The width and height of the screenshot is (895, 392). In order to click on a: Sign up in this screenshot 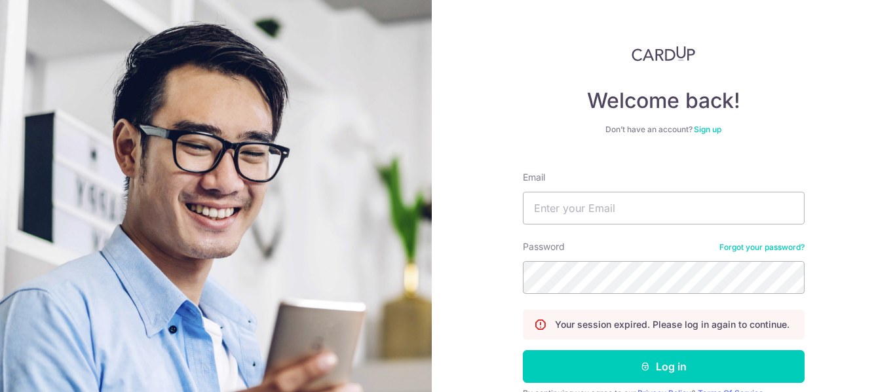, I will do `click(708, 129)`.